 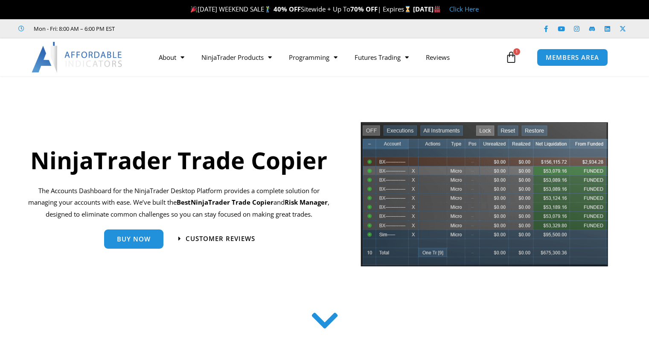 I want to click on a: Reviews, so click(x=438, y=57).